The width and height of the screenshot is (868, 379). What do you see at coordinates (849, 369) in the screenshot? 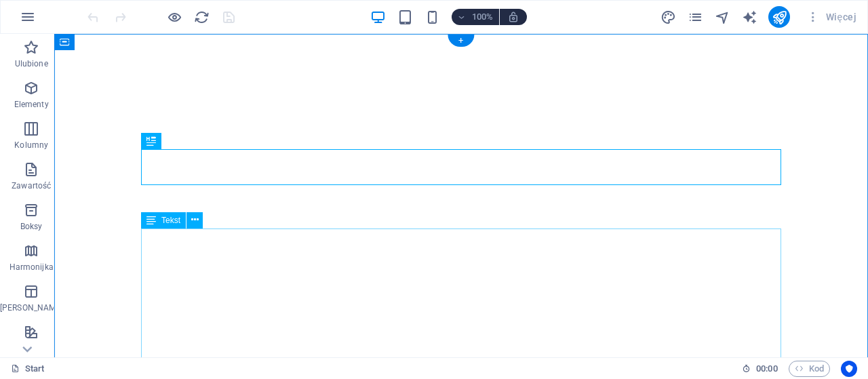
I see `button: Usercentrics` at bounding box center [849, 369].